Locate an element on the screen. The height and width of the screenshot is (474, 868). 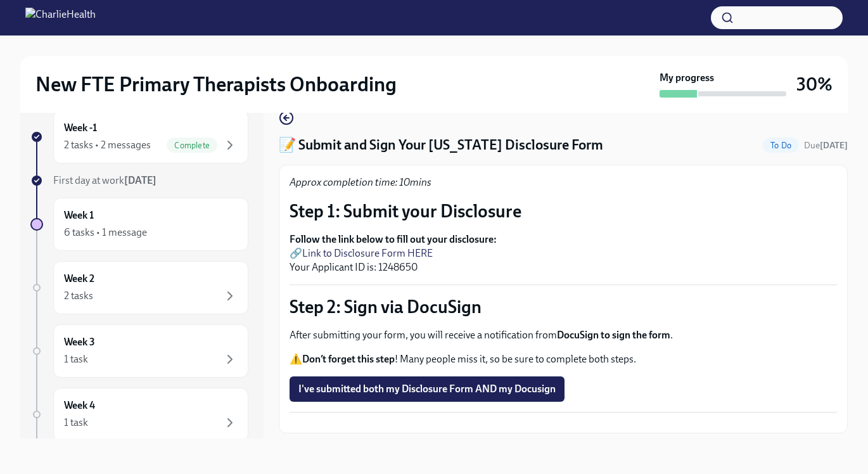
span: Complete is located at coordinates (192, 145).